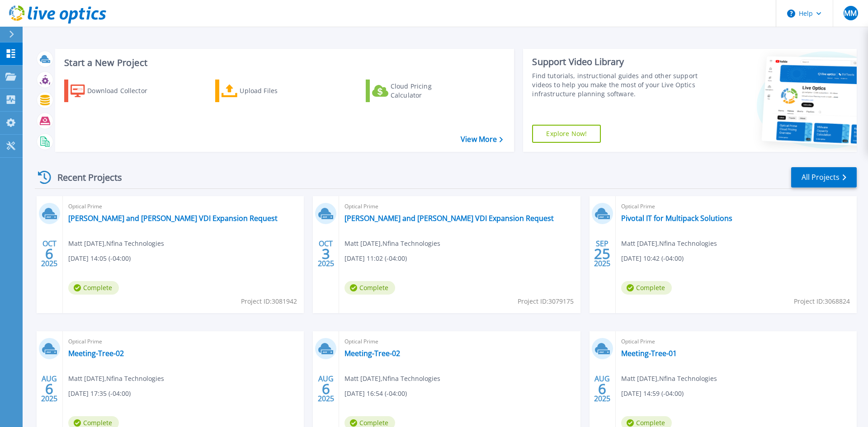 Image resolution: width=868 pixels, height=427 pixels. Describe the element at coordinates (265, 91) in the screenshot. I see `a: Upload Files` at that location.